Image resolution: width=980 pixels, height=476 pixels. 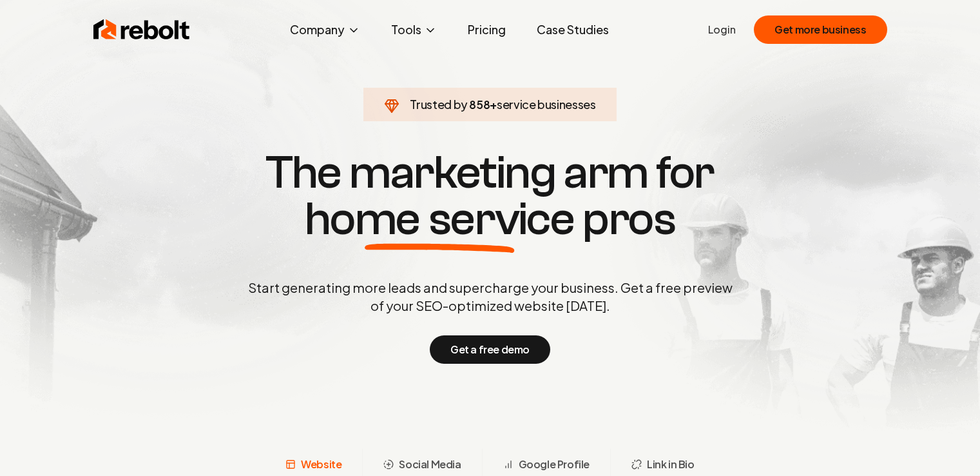 What do you see at coordinates (490, 350) in the screenshot?
I see `button: Get a free demo` at bounding box center [490, 350].